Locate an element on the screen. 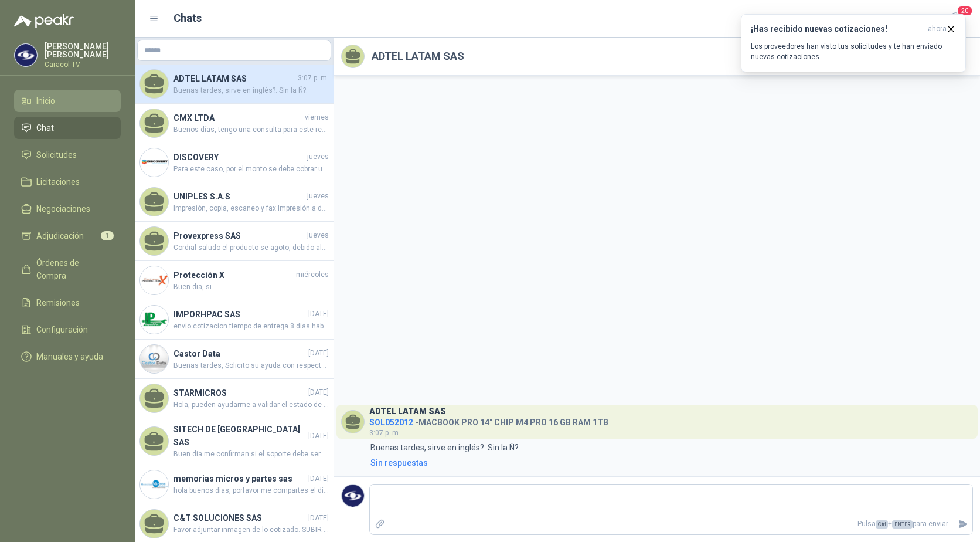 This screenshot has width=980, height=542. a: Company LogoProtección XmiércolesBuen dia, si is located at coordinates (234, 280).